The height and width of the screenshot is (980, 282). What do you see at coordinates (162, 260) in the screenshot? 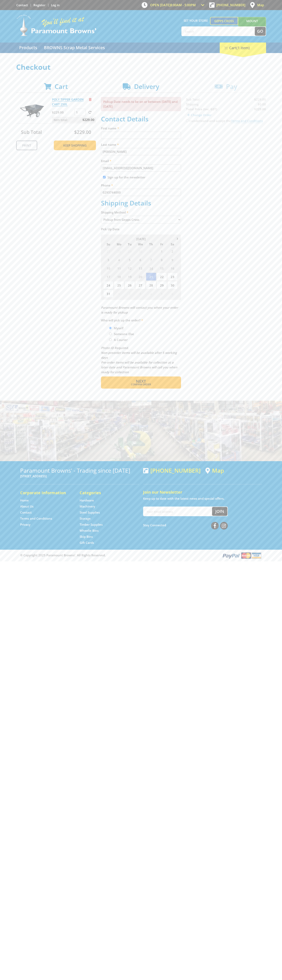
I see `span: 8` at bounding box center [162, 260].